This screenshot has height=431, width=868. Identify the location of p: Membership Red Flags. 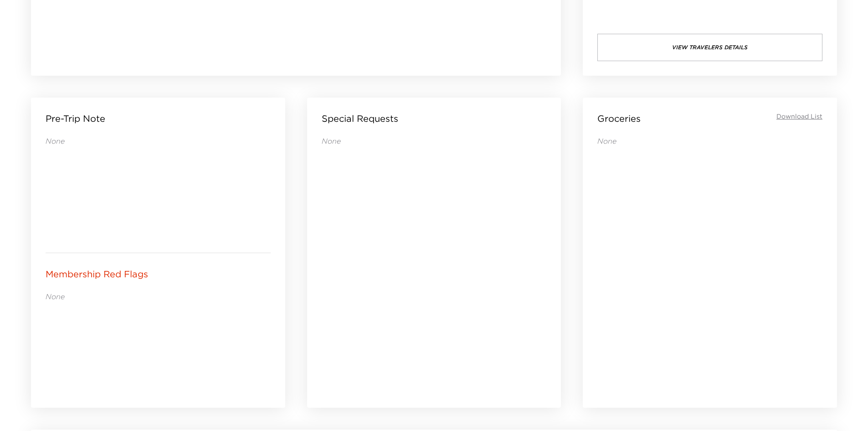
(97, 274).